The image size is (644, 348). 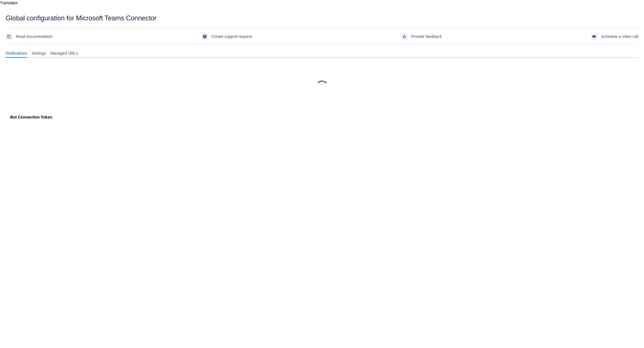 I want to click on span: Settings, so click(x=39, y=53).